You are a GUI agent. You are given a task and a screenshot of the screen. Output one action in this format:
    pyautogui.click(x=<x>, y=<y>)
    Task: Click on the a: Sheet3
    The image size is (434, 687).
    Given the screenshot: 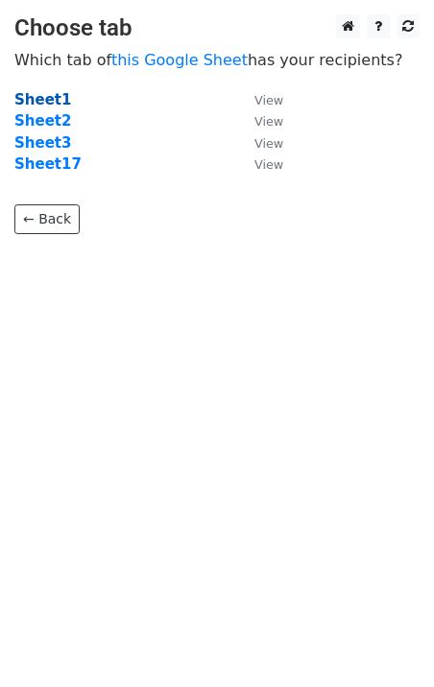 What is the action you would take?
    pyautogui.click(x=42, y=143)
    